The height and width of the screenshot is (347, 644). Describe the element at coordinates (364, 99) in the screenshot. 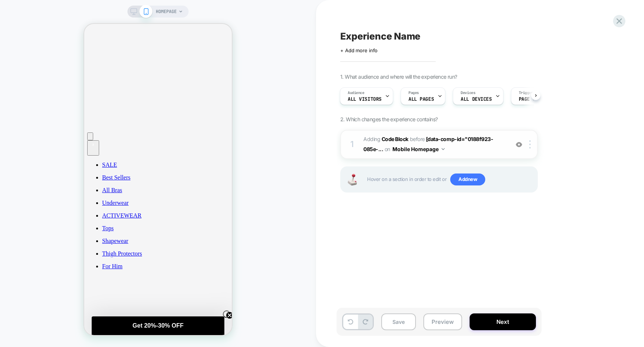

I see `span: All Visitors` at that location.